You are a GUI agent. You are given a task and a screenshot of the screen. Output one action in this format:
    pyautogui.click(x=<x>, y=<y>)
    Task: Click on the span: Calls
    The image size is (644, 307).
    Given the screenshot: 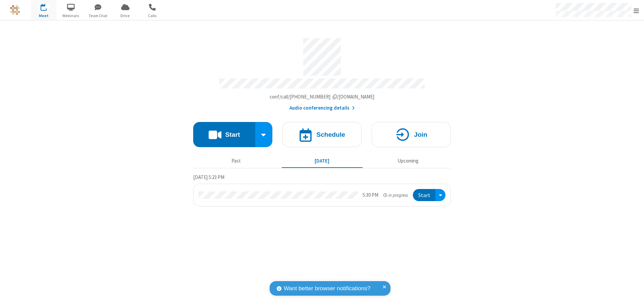 What is the action you would take?
    pyautogui.click(x=152, y=16)
    